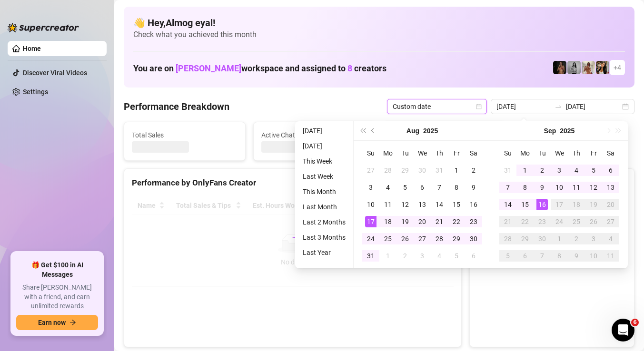  What do you see at coordinates (474, 204) in the screenshot?
I see `td: 2025-08-16` at bounding box center [474, 204].